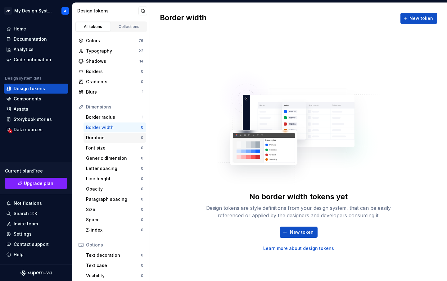 The image size is (447, 281). Describe the element at coordinates (36, 224) in the screenshot. I see `a: Invite team` at that location.